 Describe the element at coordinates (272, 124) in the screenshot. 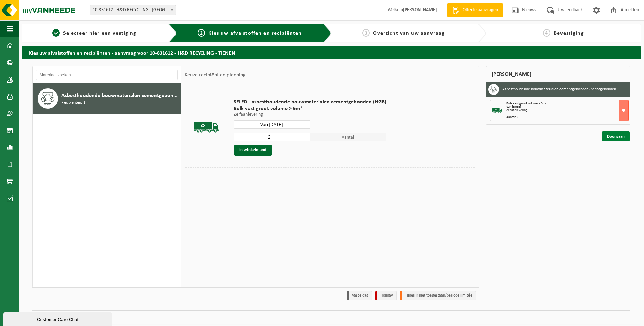

I see `input: Selecteer datum` at that location.